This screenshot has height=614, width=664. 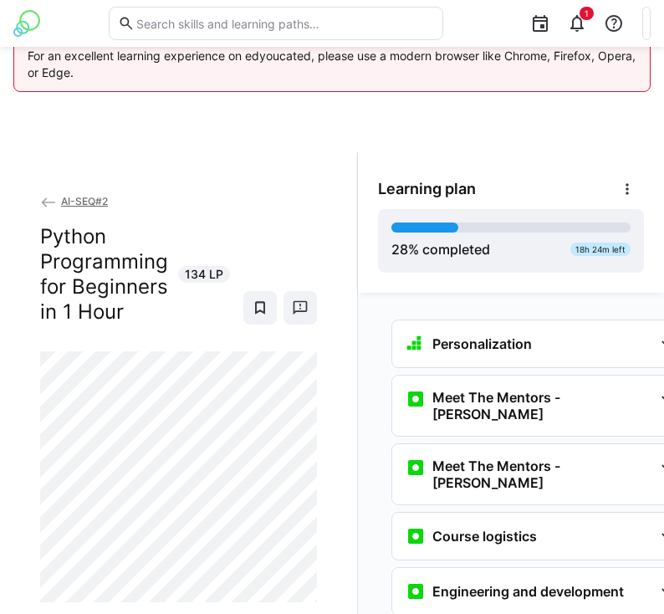 What do you see at coordinates (482, 344) in the screenshot?
I see `h3: Personalization` at bounding box center [482, 344].